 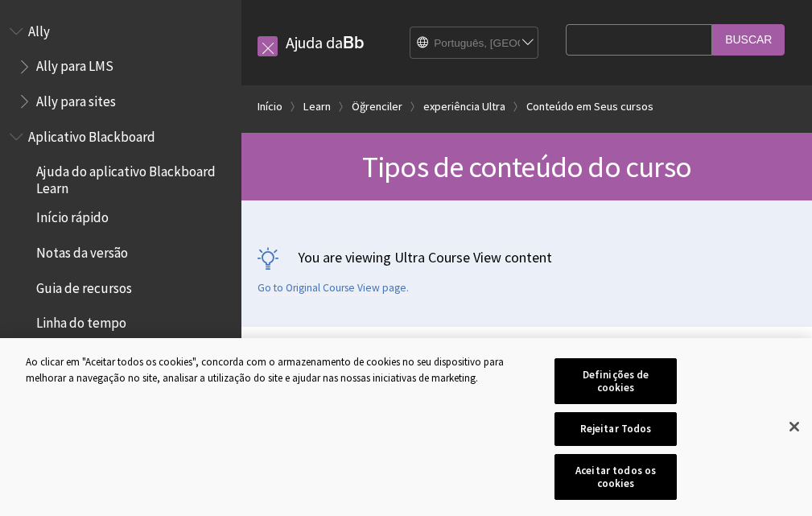 I want to click on span: Aplicativo Blackboard, so click(x=91, y=134).